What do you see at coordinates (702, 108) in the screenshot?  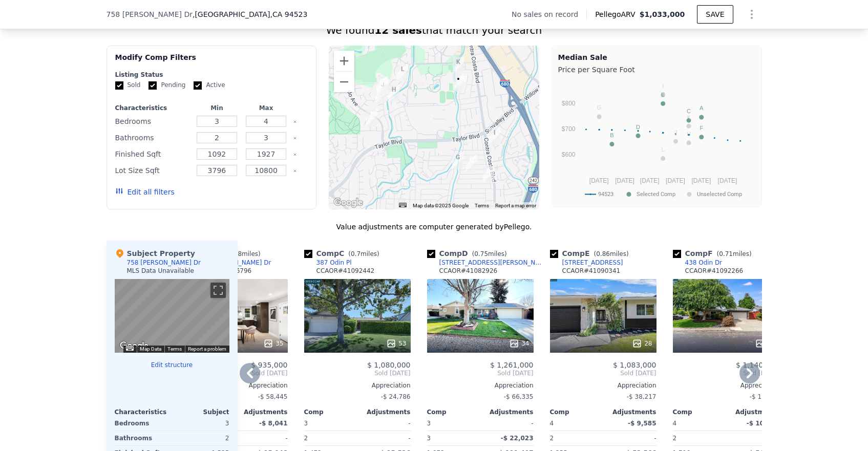 I see `text: A` at bounding box center [702, 108].